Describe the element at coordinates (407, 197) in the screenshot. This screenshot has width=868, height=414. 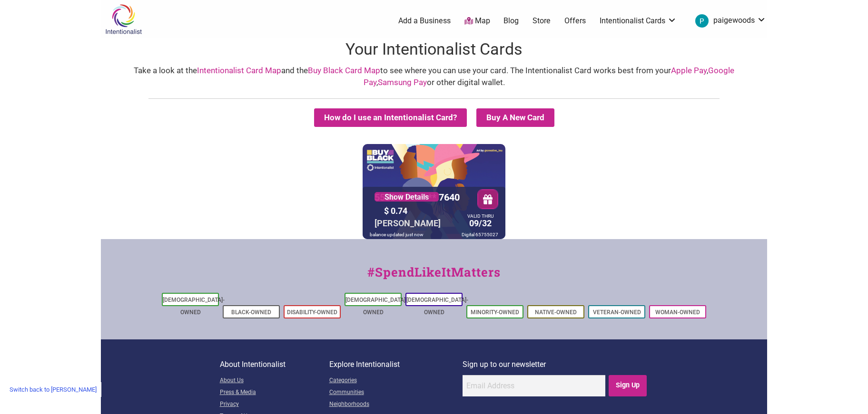
I see `a: Show Details` at that location.